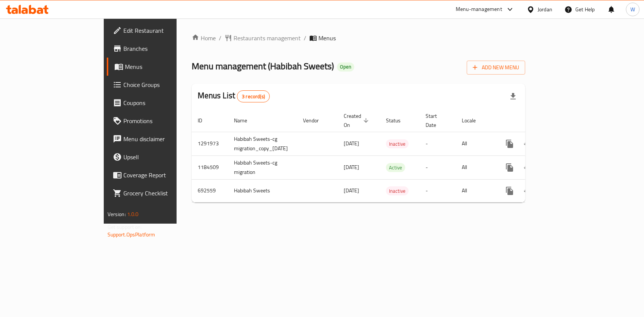 The width and height of the screenshot is (644, 317). What do you see at coordinates (474, 120) in the screenshot?
I see `span: Locale` at bounding box center [474, 120].